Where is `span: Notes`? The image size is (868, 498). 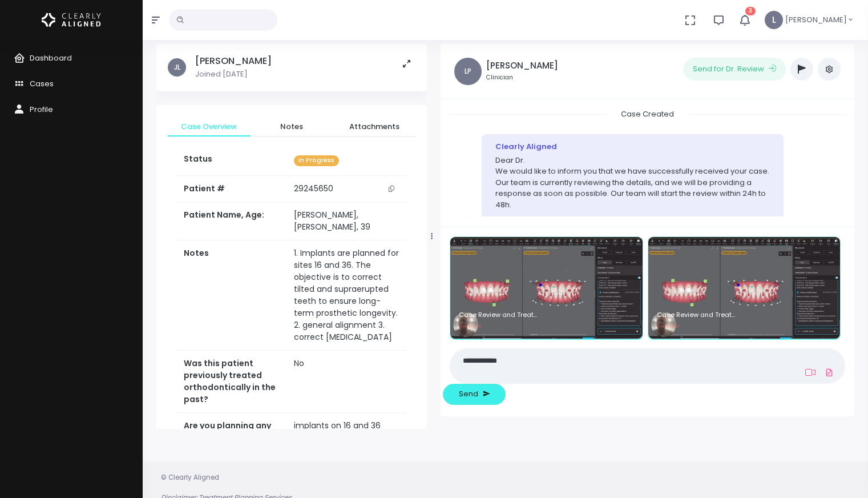 span: Notes is located at coordinates (291, 127).